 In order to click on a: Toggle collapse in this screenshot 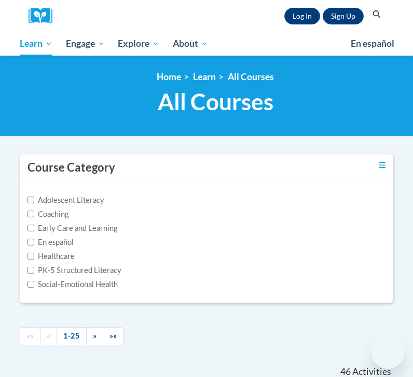, I will do `click(382, 165)`.